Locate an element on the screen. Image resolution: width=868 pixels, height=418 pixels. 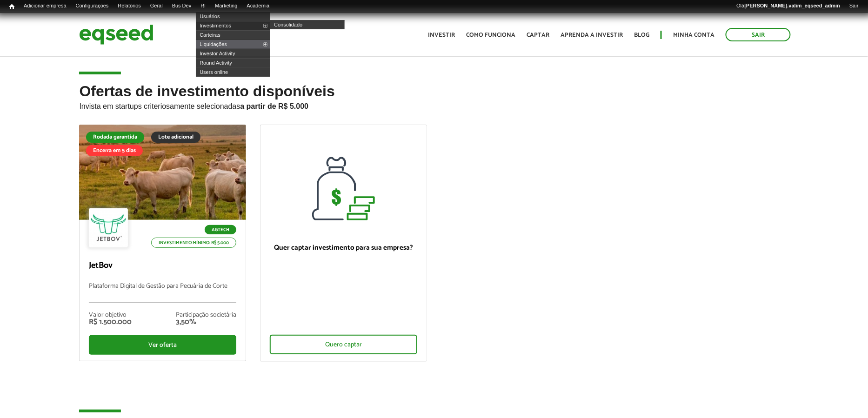
h2: Ofertas de investimento disponíveis is located at coordinates (433, 104).